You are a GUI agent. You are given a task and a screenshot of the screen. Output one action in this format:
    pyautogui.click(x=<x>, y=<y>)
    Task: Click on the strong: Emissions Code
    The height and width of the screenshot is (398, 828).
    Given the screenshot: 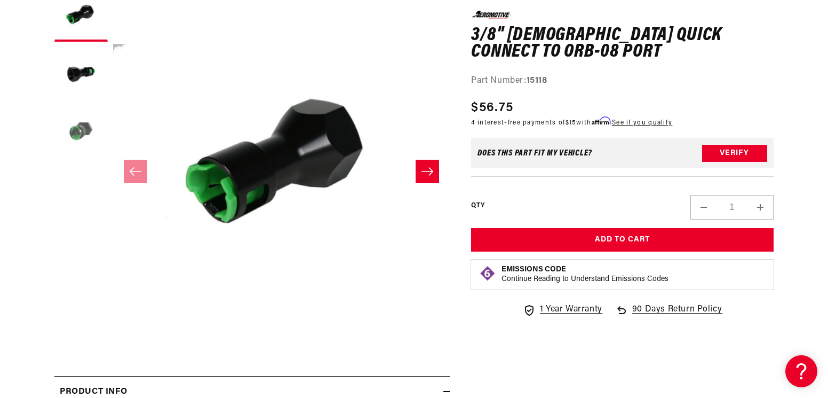 What is the action you would take?
    pyautogui.click(x=534, y=269)
    